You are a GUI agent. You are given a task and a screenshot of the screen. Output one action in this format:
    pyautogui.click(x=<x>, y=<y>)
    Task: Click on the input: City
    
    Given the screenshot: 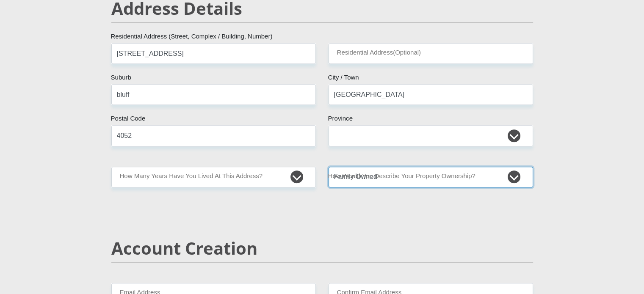 What is the action you would take?
    pyautogui.click(x=431, y=94)
    